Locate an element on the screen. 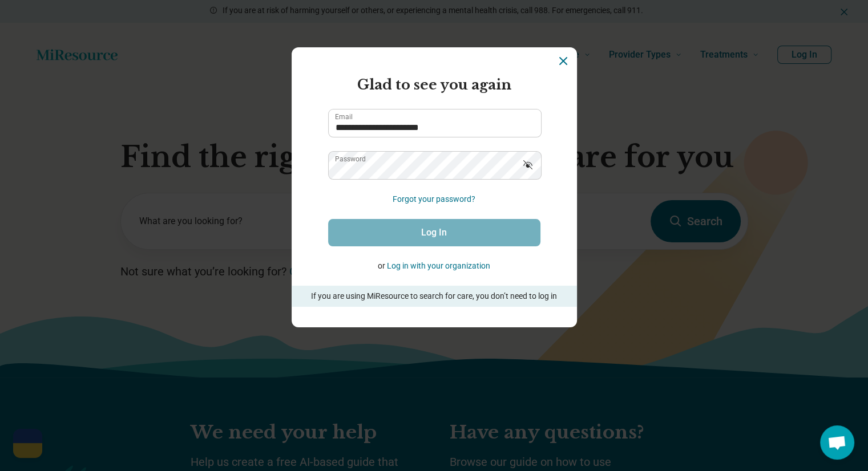 The image size is (868, 471). p: or is located at coordinates (434, 265).